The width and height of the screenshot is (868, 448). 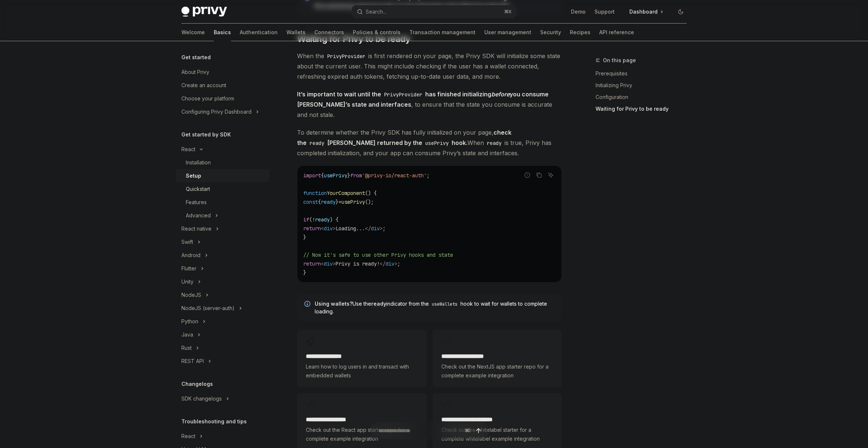 I want to click on div: Flutter, so click(x=189, y=268).